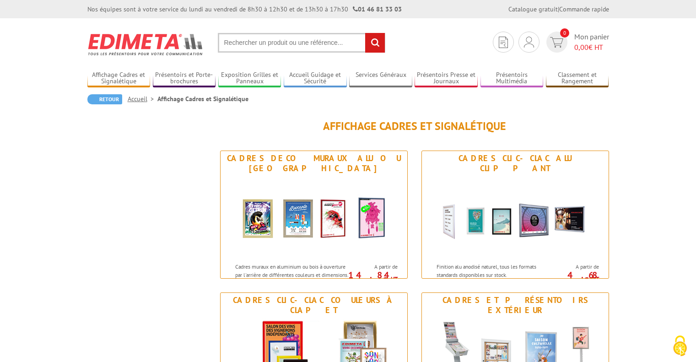 The width and height of the screenshot is (696, 362). I want to click on a: Retour, so click(105, 99).